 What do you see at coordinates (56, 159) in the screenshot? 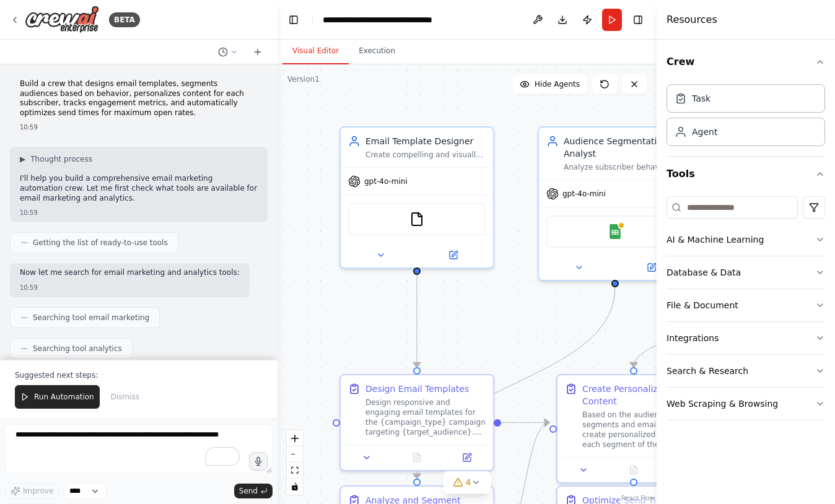
I see `button: ▶Thought process` at bounding box center [56, 159].